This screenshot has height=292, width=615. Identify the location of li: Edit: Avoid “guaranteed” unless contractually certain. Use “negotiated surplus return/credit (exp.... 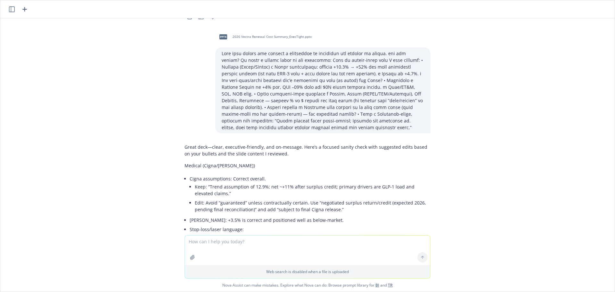
(313, 206).